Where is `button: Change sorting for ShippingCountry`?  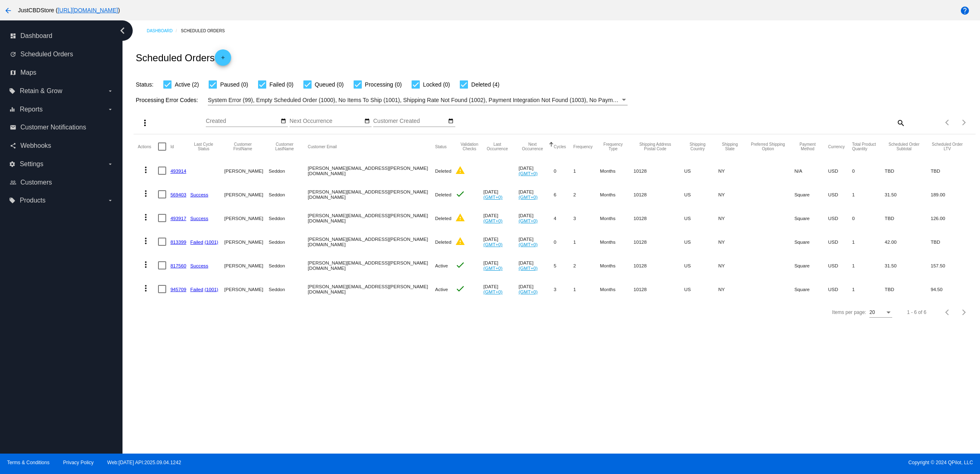
button: Change sorting for ShippingCountry is located at coordinates (698, 146).